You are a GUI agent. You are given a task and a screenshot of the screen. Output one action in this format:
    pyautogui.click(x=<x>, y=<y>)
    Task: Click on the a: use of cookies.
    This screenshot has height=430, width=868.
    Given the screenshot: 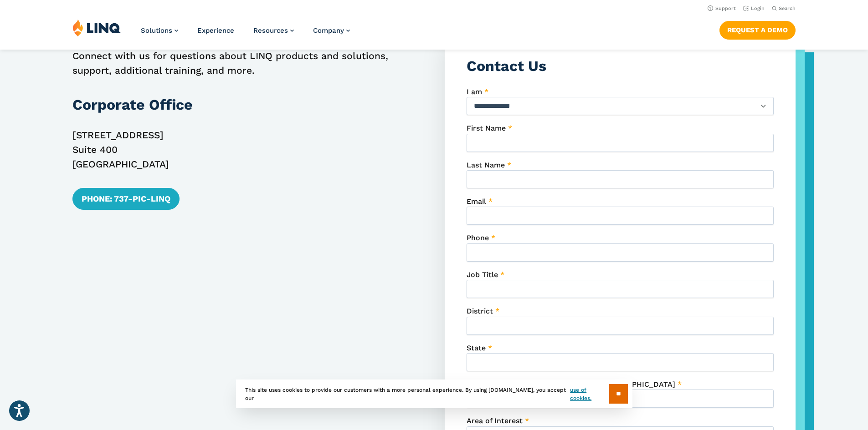 What is the action you would take?
    pyautogui.click(x=589, y=394)
    